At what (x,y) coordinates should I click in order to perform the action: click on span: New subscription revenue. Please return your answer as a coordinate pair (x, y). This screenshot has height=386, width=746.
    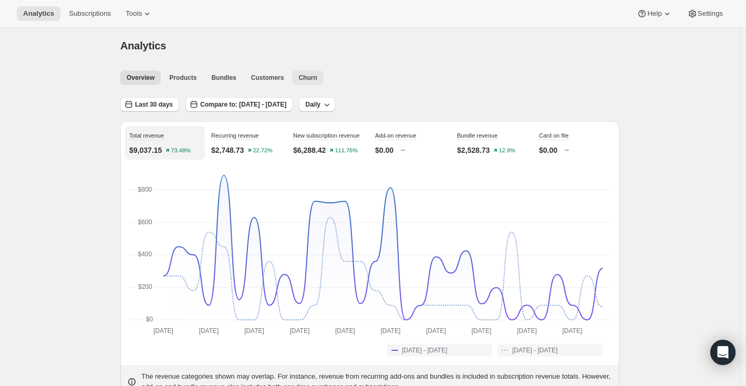
    Looking at the image, I should click on (326, 135).